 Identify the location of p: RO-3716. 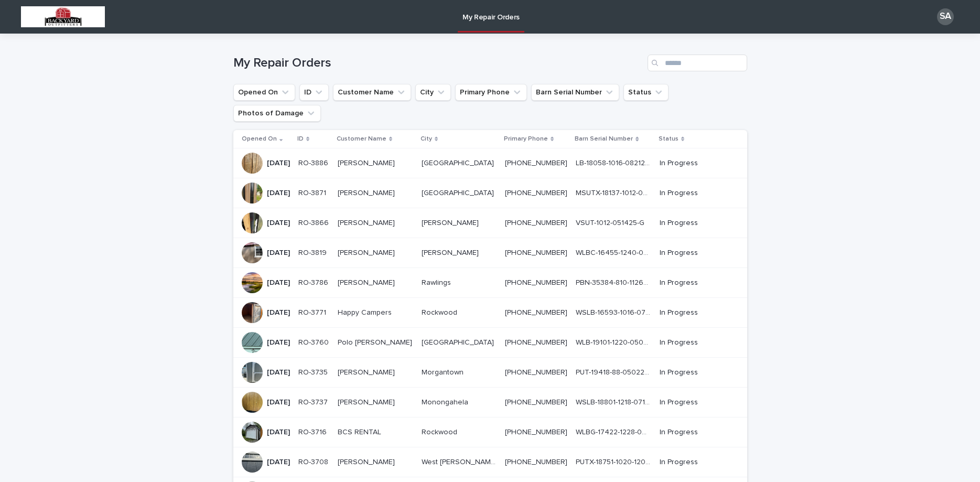
(314, 431).